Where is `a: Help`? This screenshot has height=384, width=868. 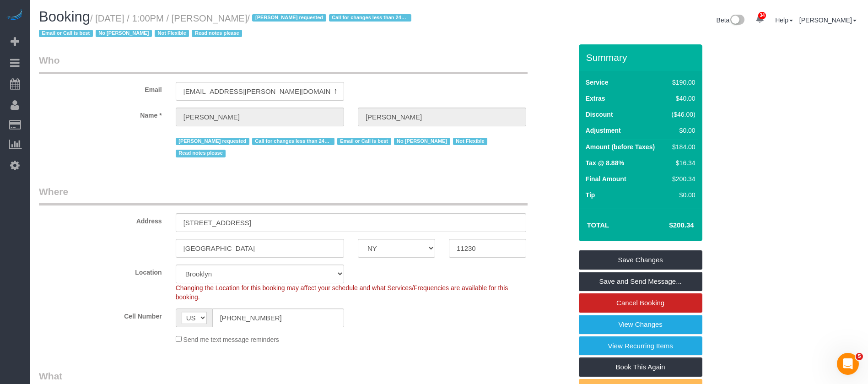 a: Help is located at coordinates (784, 20).